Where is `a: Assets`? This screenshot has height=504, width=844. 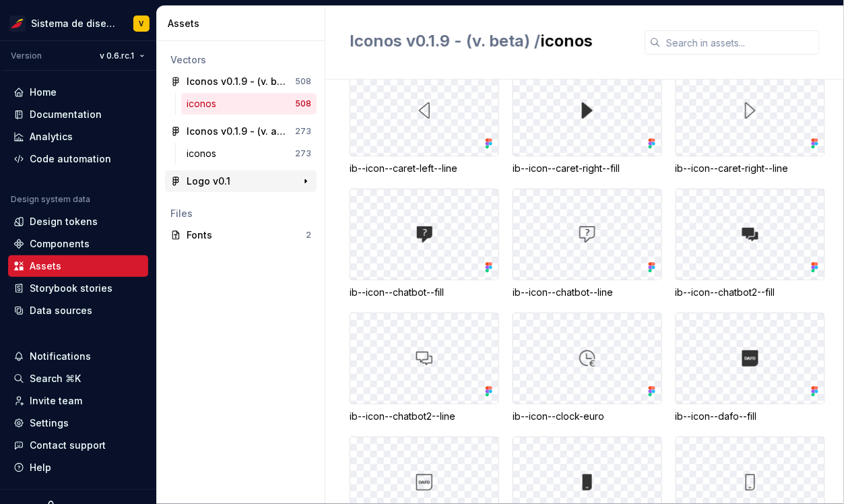 a: Assets is located at coordinates (78, 266).